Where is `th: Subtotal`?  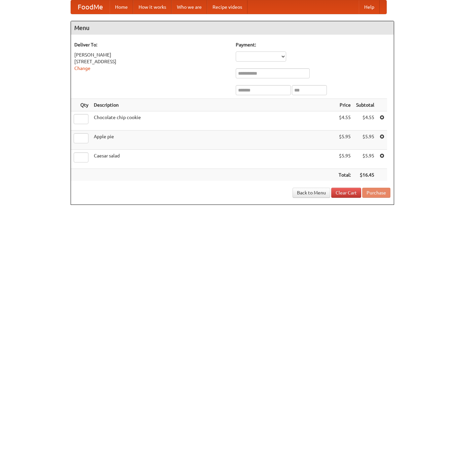
th: Subtotal is located at coordinates (365, 105).